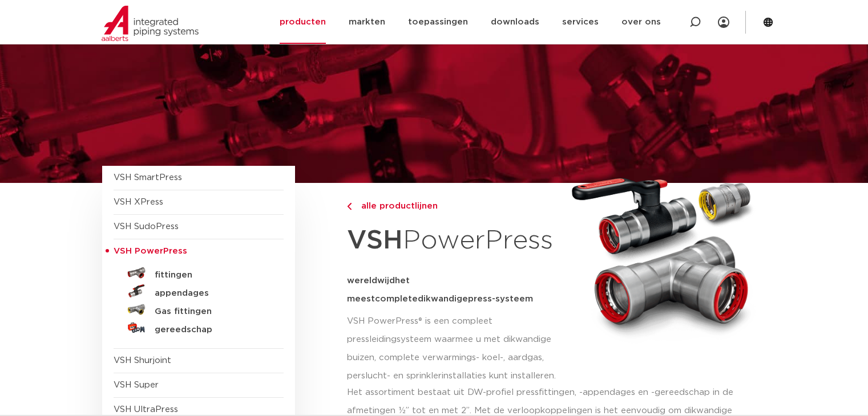 This screenshot has width=868, height=416. What do you see at coordinates (138, 202) in the screenshot?
I see `span: VSH XPress` at bounding box center [138, 202].